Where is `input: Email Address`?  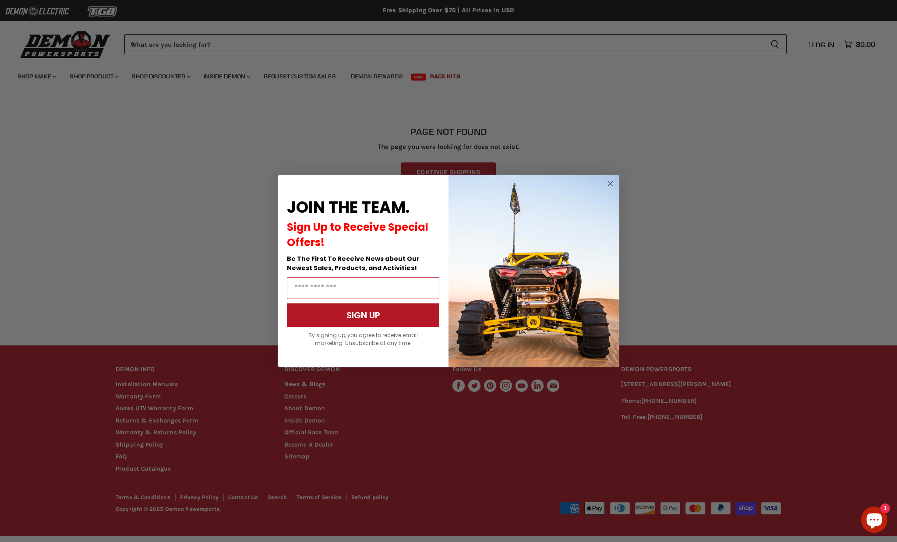
input: Email Address is located at coordinates (363, 288).